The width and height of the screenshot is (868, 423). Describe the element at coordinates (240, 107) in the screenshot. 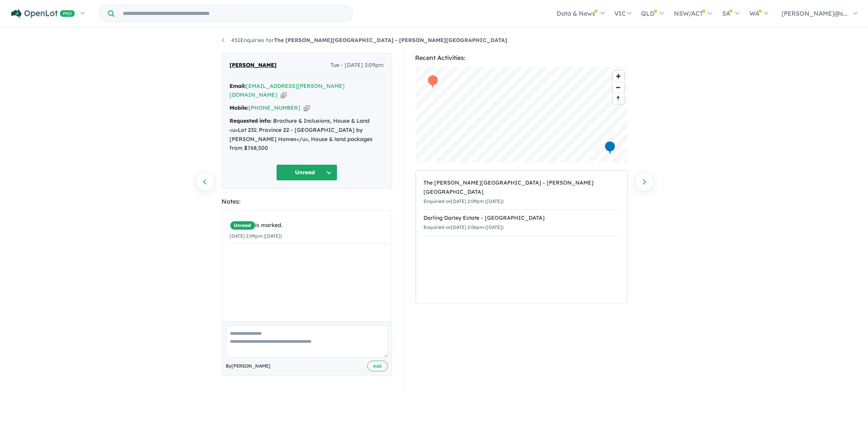

I see `strong: Mobile:` at that location.